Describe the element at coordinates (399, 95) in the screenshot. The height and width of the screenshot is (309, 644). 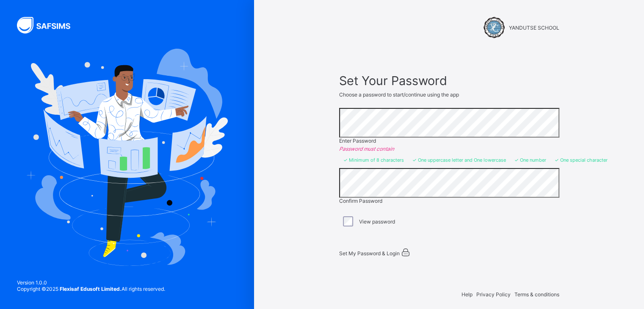
I see `span: Choose a password to start/continue using the app` at that location.